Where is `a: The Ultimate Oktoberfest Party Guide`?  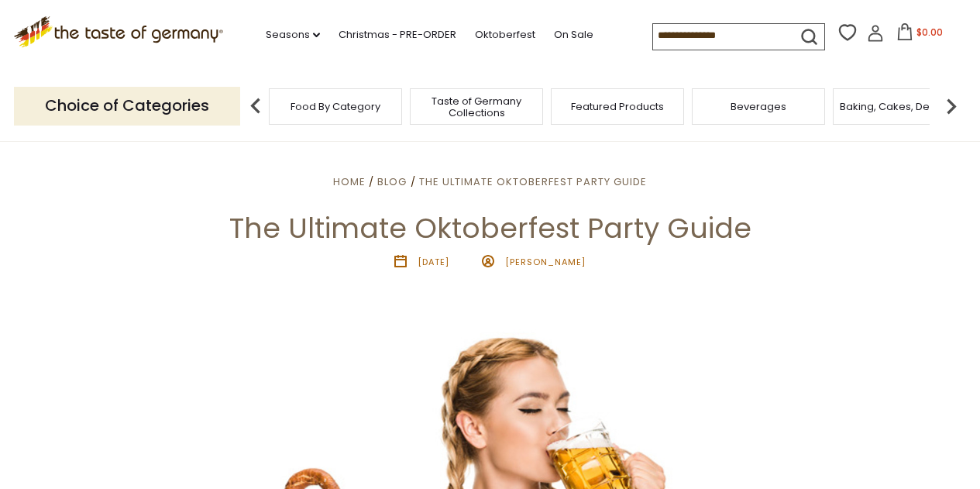
a: The Ultimate Oktoberfest Party Guide is located at coordinates (533, 182).